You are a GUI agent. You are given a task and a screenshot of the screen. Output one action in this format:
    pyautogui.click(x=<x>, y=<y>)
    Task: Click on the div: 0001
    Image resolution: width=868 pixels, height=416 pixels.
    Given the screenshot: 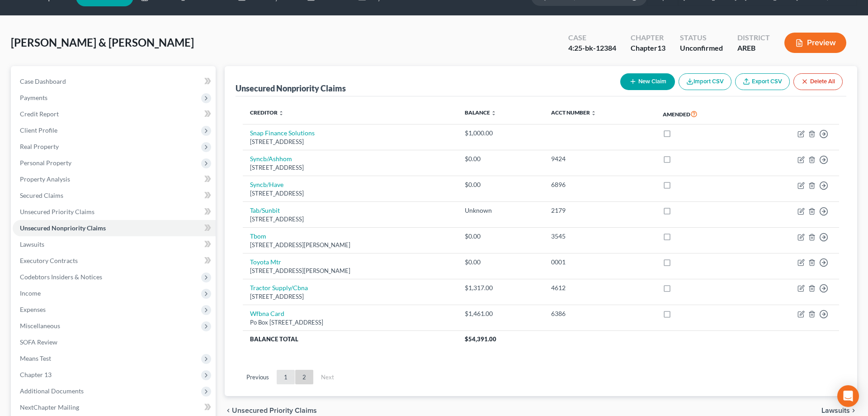 What is the action you would take?
    pyautogui.click(x=600, y=262)
    